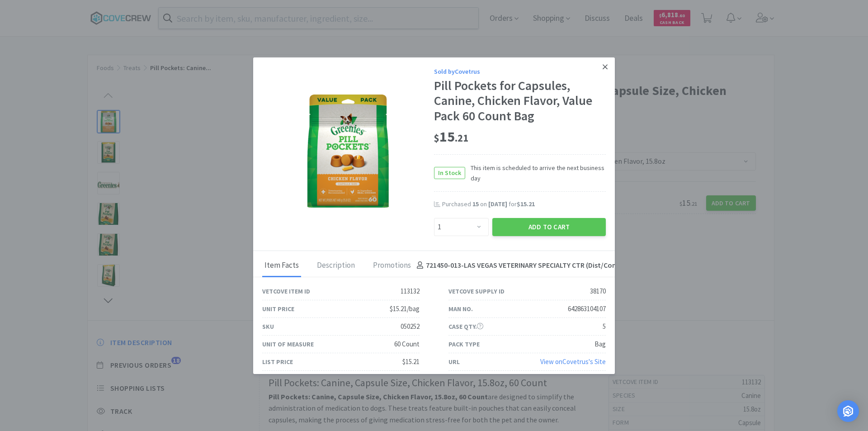 This screenshot has height=431, width=868. What do you see at coordinates (288, 344) in the screenshot?
I see `div: Unit of Measure` at bounding box center [288, 344].